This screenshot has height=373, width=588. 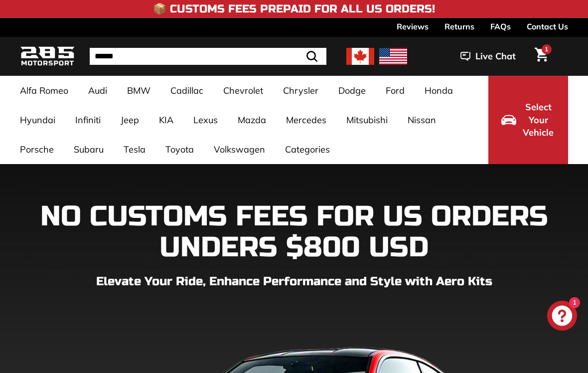 What do you see at coordinates (134, 149) in the screenshot?
I see `a: Tesla` at bounding box center [134, 149].